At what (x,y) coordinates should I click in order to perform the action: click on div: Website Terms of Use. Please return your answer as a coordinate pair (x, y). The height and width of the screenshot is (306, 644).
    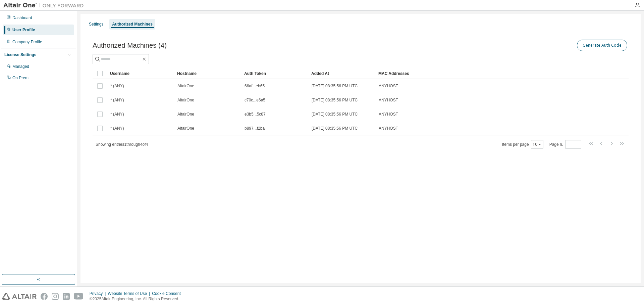
    Looking at the image, I should click on (130, 294).